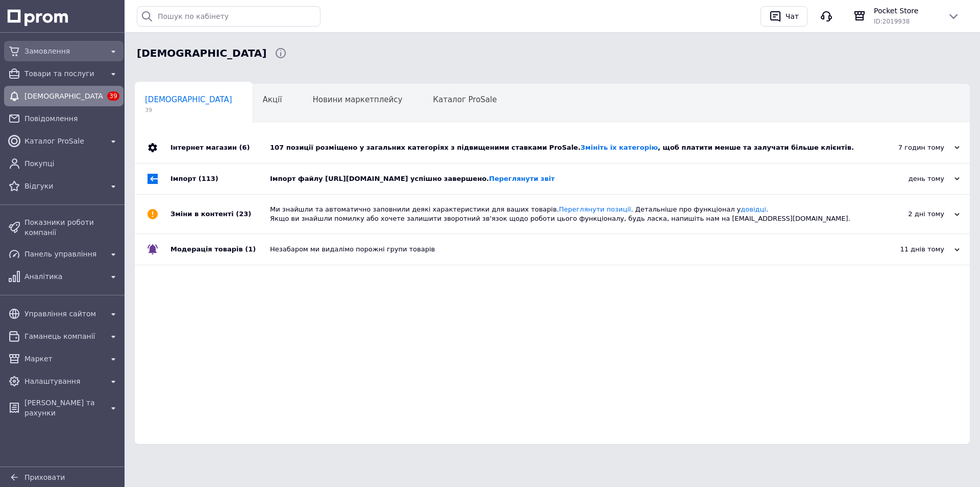 Image resolution: width=980 pixels, height=487 pixels. I want to click on a: Переглянути звіт, so click(522, 178).